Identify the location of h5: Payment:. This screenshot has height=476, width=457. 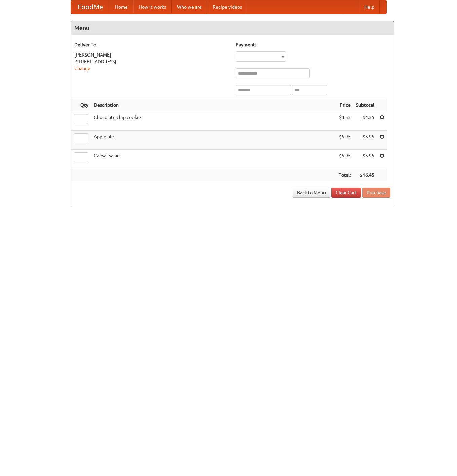
(313, 45).